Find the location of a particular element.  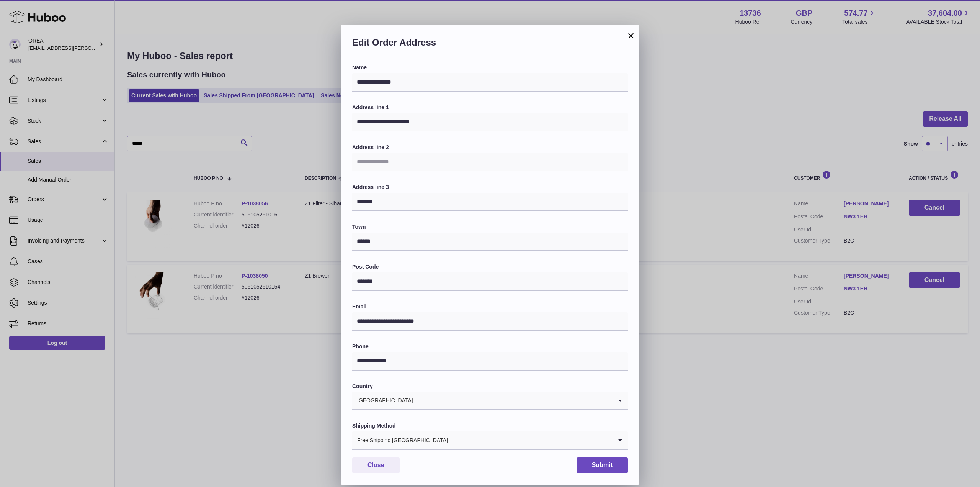

label: Address line 3 is located at coordinates (490, 187).